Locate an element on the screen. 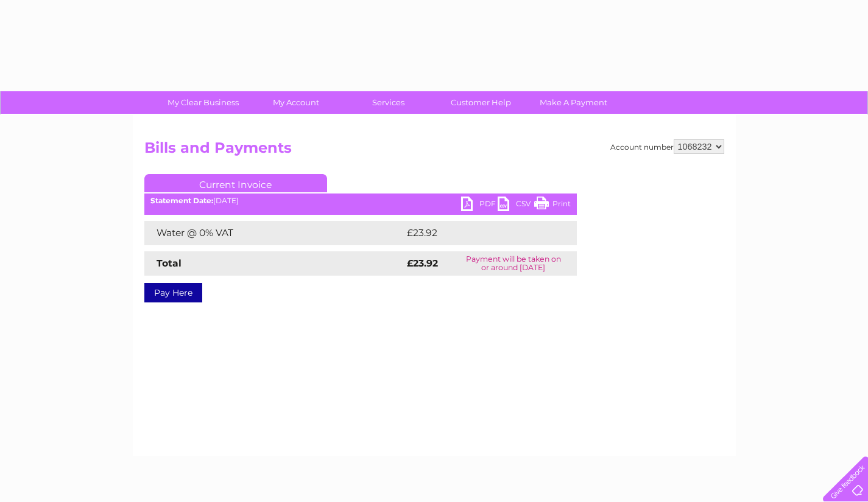 The width and height of the screenshot is (868, 502). div: Account number is located at coordinates (667, 147).